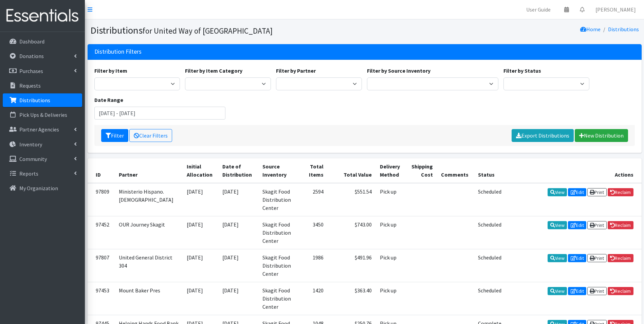  What do you see at coordinates (574, 170) in the screenshot?
I see `th: Actions` at bounding box center [574, 170].